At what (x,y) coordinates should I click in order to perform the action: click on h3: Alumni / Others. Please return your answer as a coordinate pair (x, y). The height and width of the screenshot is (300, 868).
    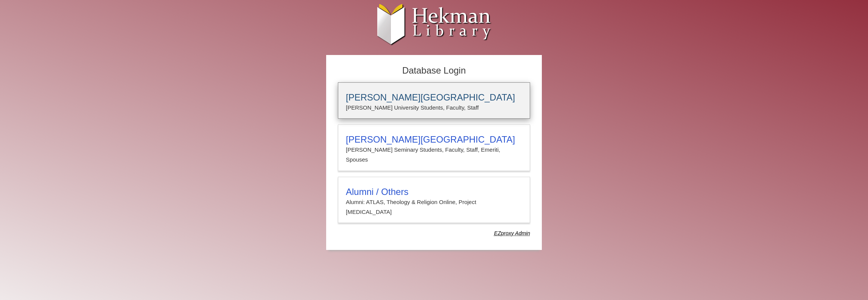
    Looking at the image, I should click on (434, 191).